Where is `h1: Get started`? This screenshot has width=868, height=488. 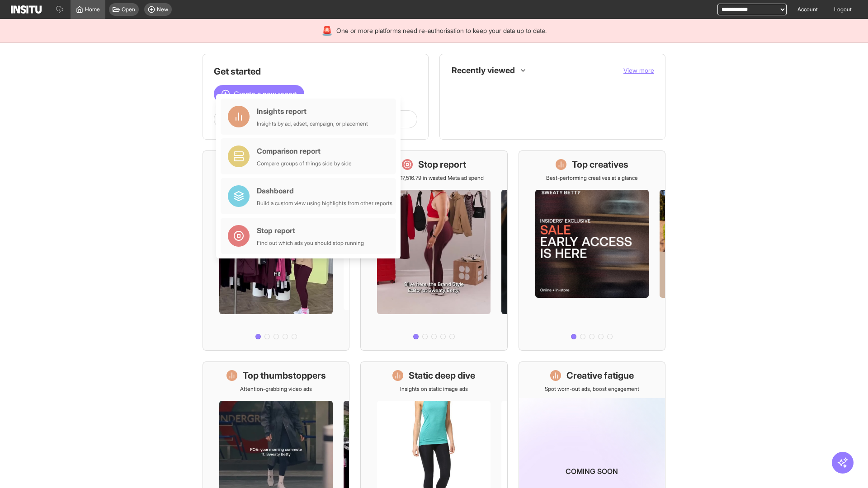
h1: Get started is located at coordinates (316, 72).